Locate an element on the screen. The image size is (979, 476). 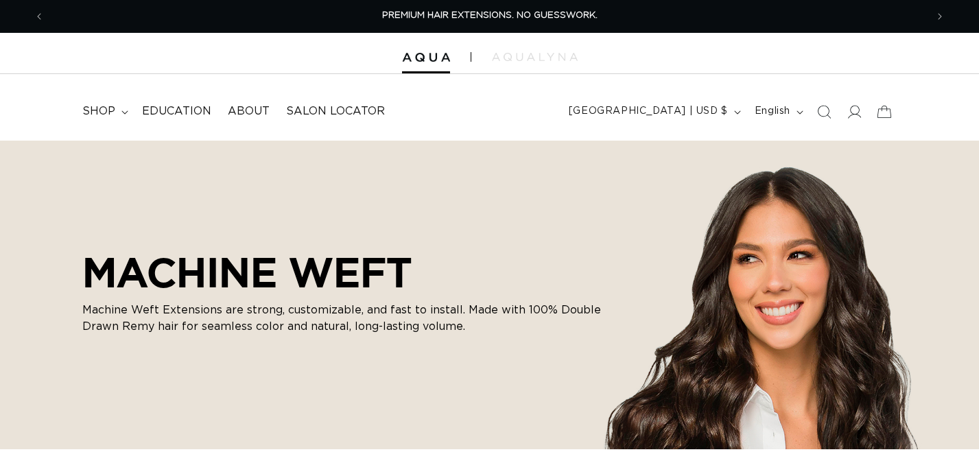
img: Aqua Hair Extensions is located at coordinates (426, 58).